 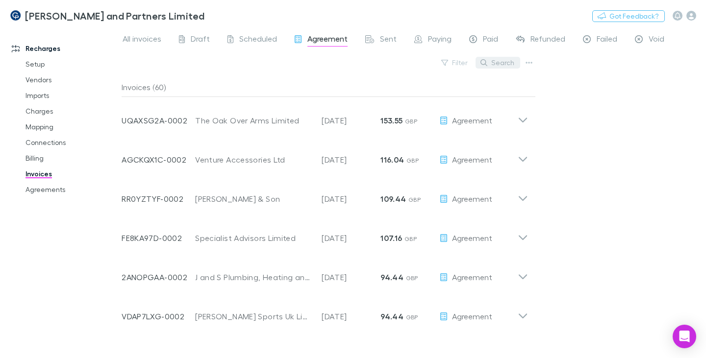 I want to click on button: Search, so click(x=498, y=63).